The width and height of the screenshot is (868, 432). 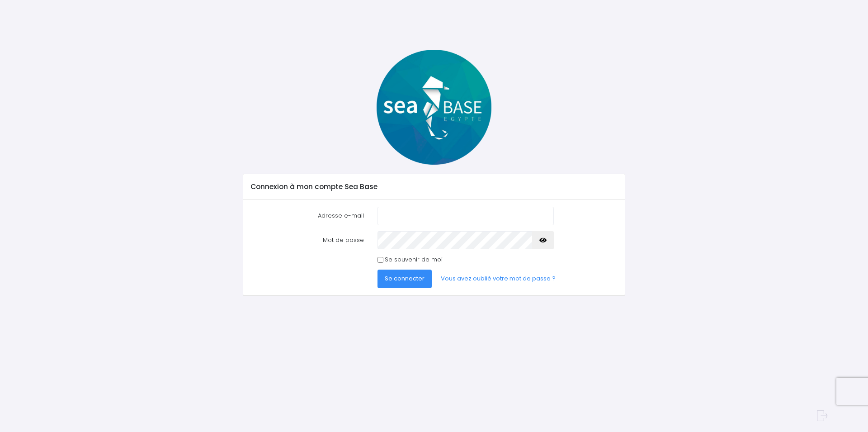 I want to click on label: Se souvenir de moi, so click(x=413, y=259).